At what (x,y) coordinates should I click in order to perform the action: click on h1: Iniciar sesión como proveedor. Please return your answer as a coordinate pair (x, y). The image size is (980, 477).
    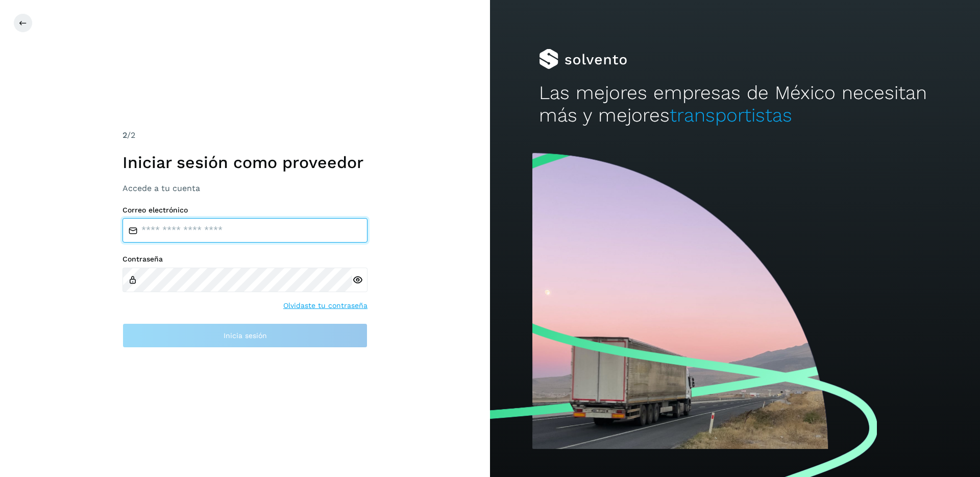
    Looking at the image, I should click on (245, 162).